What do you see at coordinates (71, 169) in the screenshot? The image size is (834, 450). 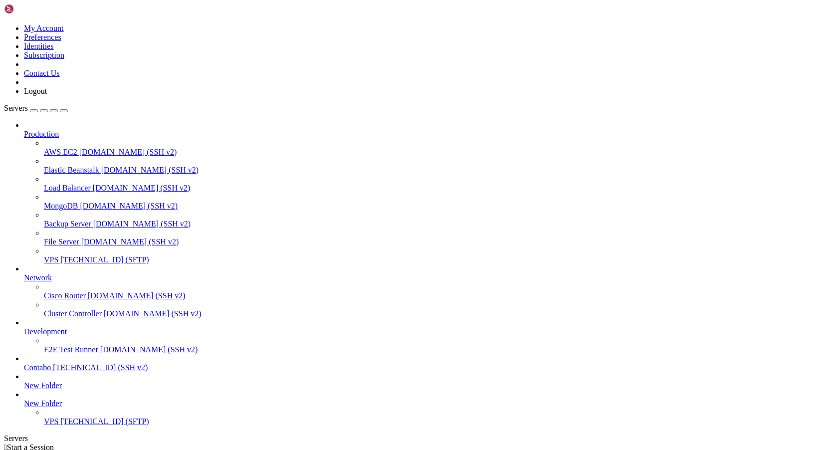 I see `span: Elastic Beanstalk` at bounding box center [71, 169].